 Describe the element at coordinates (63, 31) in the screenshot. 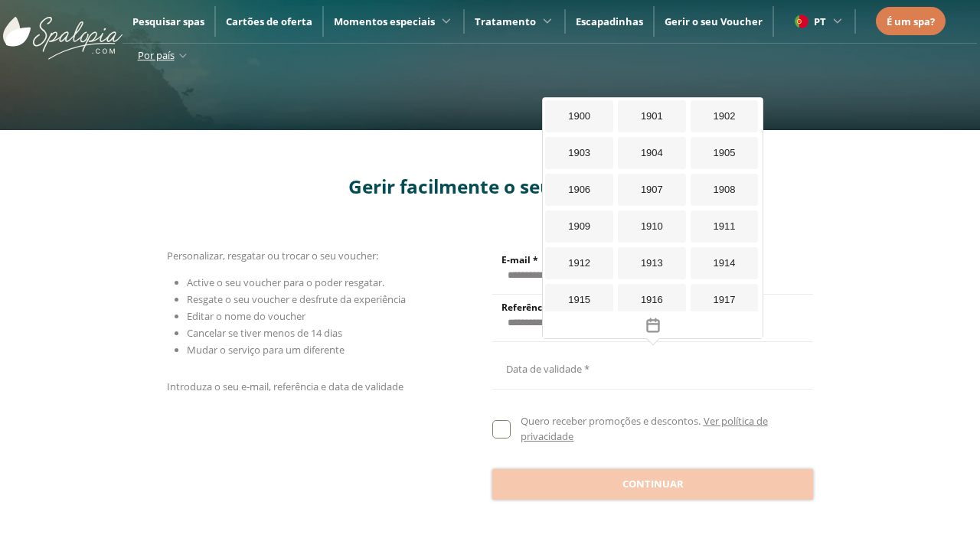

I see `img: ImgLogoSpalopia.BvClDcEz.svg` at that location.